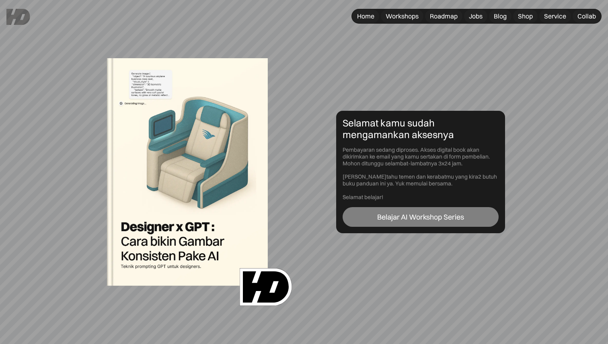 The height and width of the screenshot is (344, 608). Describe the element at coordinates (586, 16) in the screenshot. I see `div: Collab` at that location.